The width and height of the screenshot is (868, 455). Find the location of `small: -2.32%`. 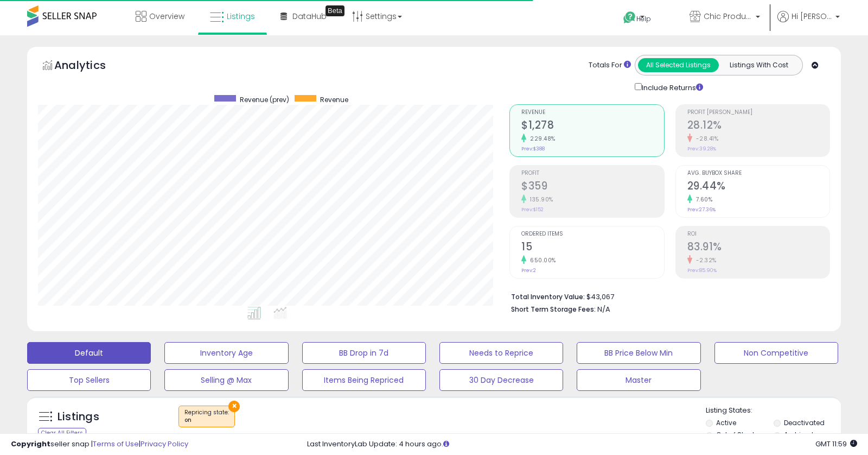

small: -2.32% is located at coordinates (703, 260).